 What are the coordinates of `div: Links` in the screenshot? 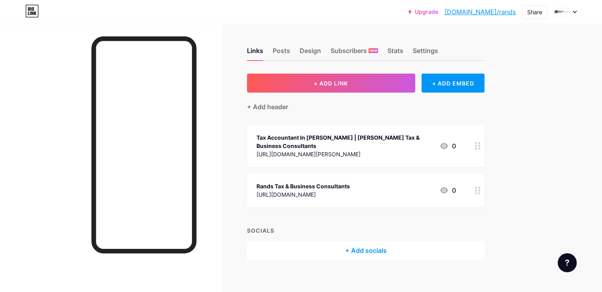 It's located at (255, 53).